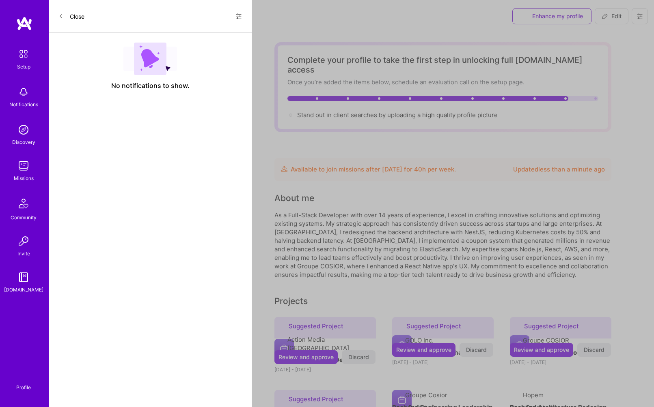  I want to click on img: teamwork, so click(24, 166).